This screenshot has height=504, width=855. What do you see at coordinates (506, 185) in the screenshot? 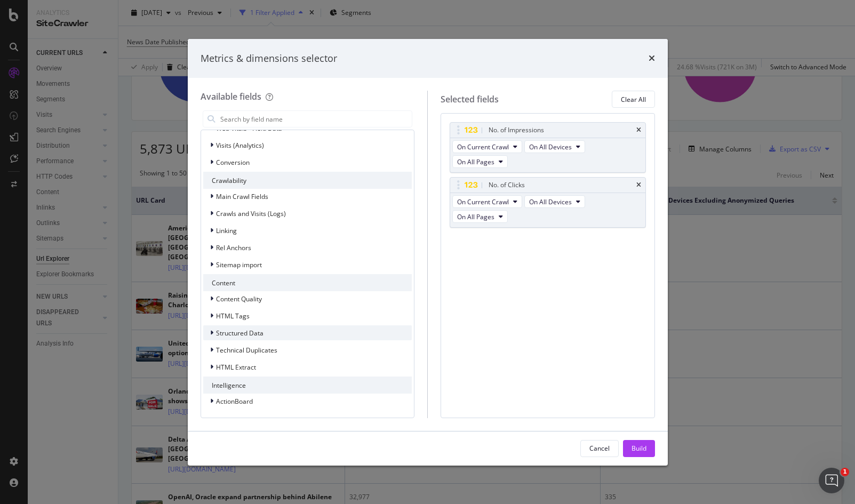
I see `div: No. of Clicks` at bounding box center [506, 185].